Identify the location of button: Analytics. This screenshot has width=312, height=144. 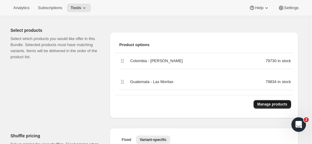
(21, 8).